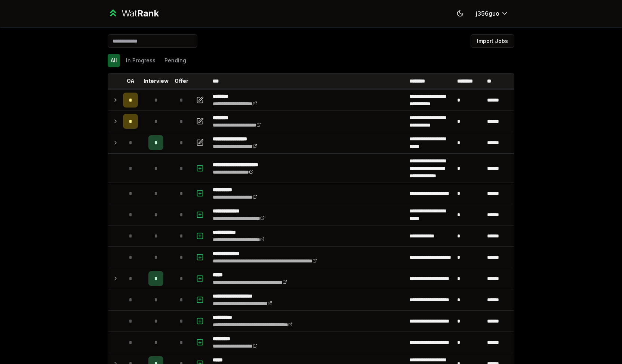 This screenshot has height=364, width=622. I want to click on button: Pending, so click(175, 60).